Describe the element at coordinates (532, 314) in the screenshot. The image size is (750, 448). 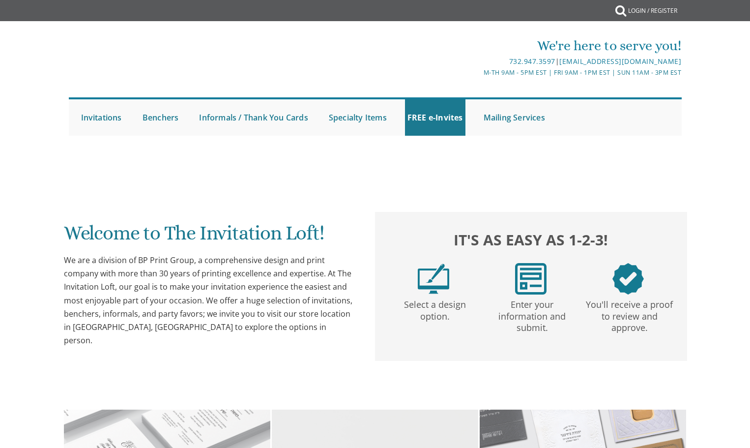
I see `p: Enter your information and submit.` at that location.